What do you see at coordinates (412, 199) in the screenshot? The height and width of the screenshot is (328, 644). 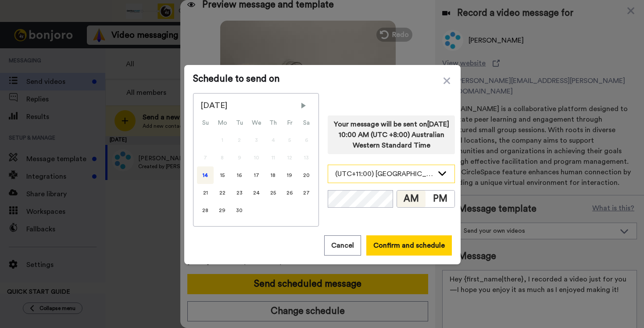 I see `button: AM` at bounding box center [412, 199].